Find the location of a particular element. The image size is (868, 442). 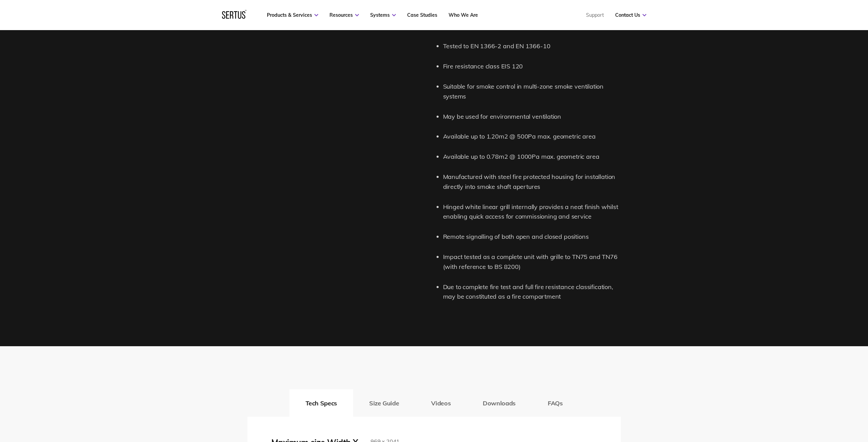

li: Manufactured with steel fire protected housing for installation directly into smoke shaft apertures is located at coordinates (532, 182).